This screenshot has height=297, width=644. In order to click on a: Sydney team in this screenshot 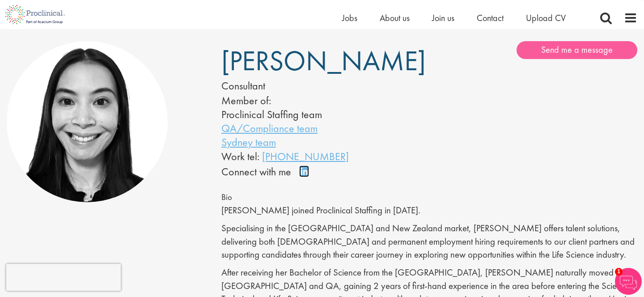, I will do `click(248, 142)`.